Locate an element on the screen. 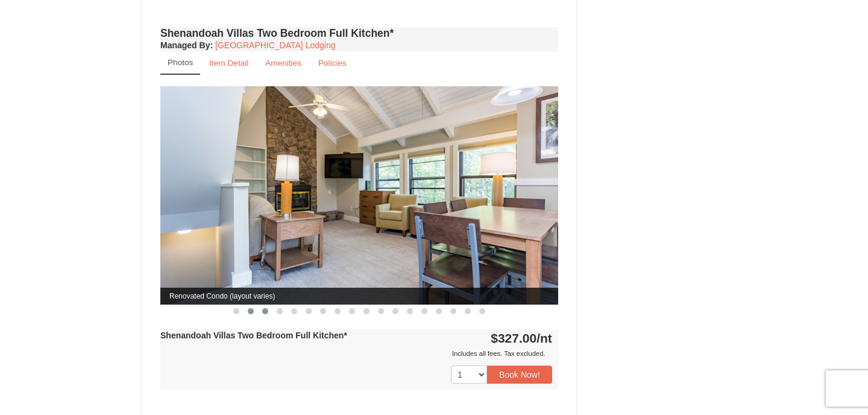 The width and height of the screenshot is (868, 415). h4: Shenandoah Villas Two Bedroom Full Kitchen* is located at coordinates (359, 33).